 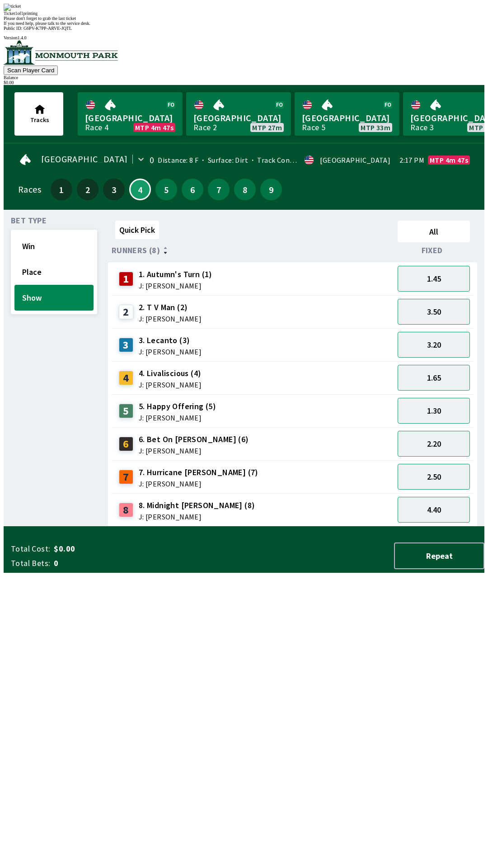 I want to click on div: Runners (8), so click(x=253, y=250).